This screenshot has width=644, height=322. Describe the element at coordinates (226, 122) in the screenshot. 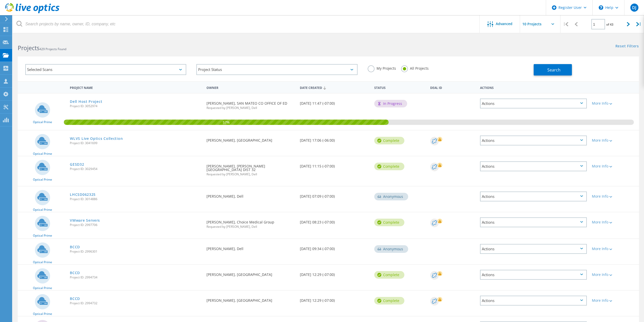

I see `span: 57%` at that location.